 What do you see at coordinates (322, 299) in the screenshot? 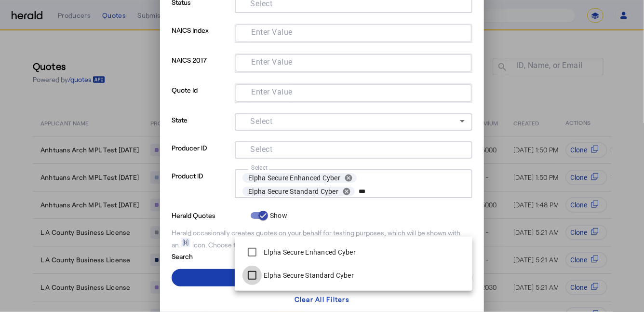
I see `button: Clear All Filters` at bounding box center [322, 299].